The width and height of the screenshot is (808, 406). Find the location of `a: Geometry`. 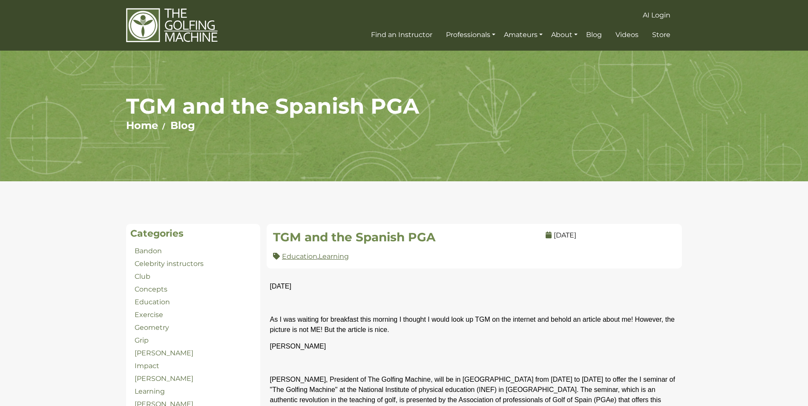

a: Geometry is located at coordinates (152, 327).